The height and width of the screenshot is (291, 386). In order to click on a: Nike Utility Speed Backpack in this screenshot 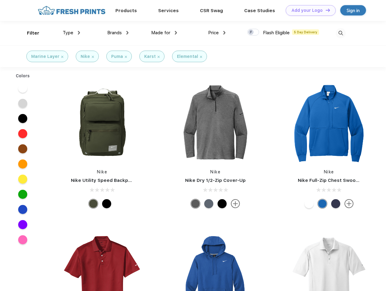, I will do `click(104, 180)`.